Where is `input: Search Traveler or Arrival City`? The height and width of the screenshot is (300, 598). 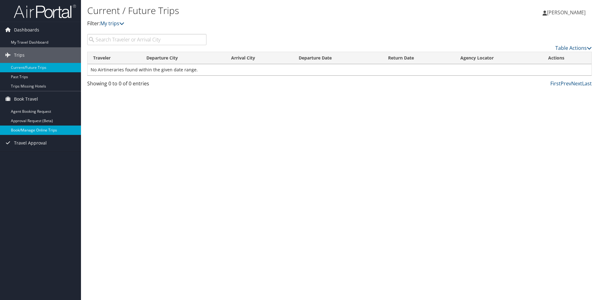 input: Search Traveler or Arrival City is located at coordinates (147, 40).